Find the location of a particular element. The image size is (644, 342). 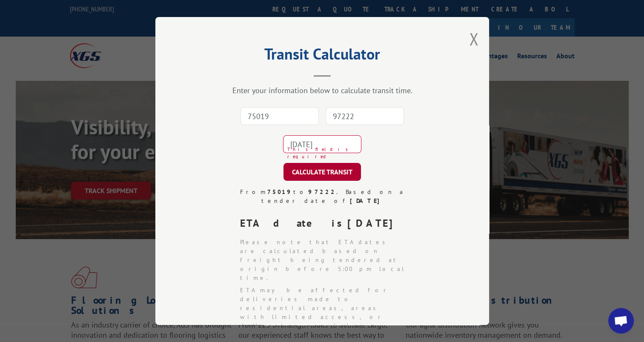

li: Please note that ETA dates are calculated based on freight being tendered at origin before 5:00 p... is located at coordinates (326, 260).